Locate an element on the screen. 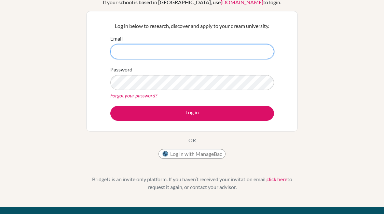 Image resolution: width=384 pixels, height=214 pixels. a: click here is located at coordinates (277, 179).